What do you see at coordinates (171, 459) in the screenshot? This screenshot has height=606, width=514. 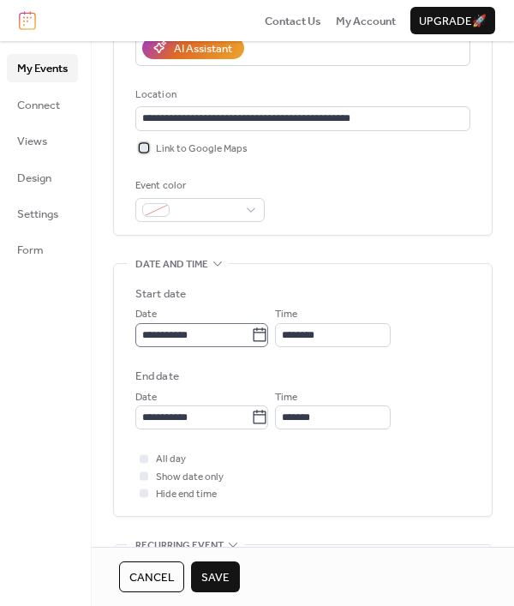 I see `span: All day` at bounding box center [171, 459].